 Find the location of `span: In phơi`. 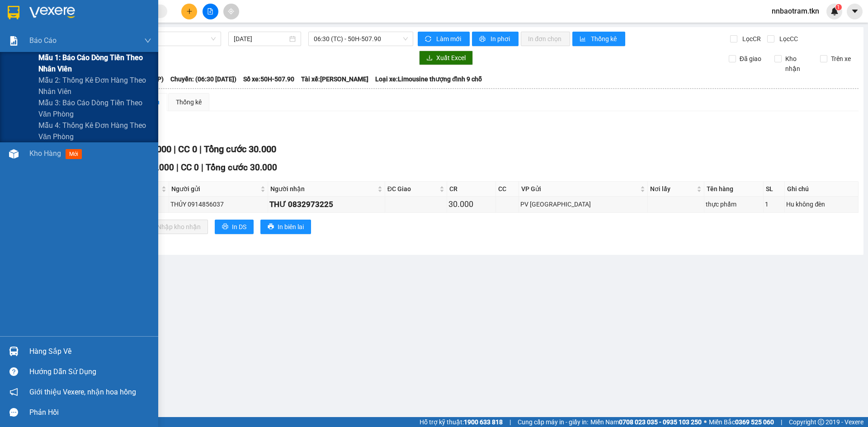

span: In phơi is located at coordinates (501, 39).